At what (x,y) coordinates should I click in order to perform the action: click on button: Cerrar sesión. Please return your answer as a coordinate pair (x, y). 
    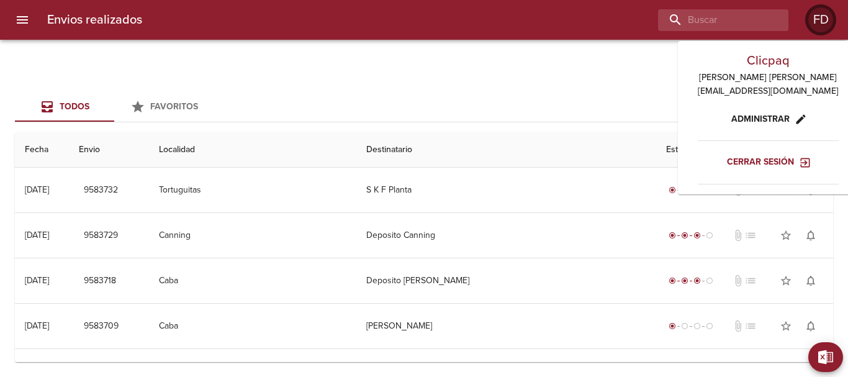
    Looking at the image, I should click on (768, 162).